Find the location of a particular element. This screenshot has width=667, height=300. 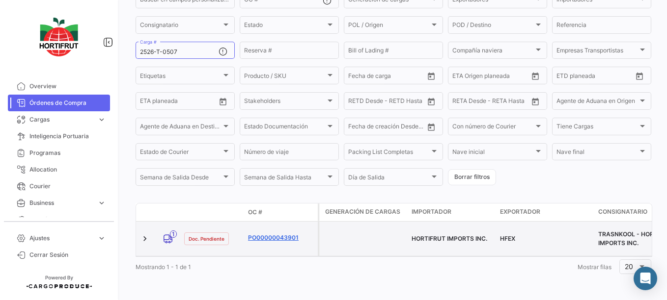

span: HFEX is located at coordinates (507, 239).